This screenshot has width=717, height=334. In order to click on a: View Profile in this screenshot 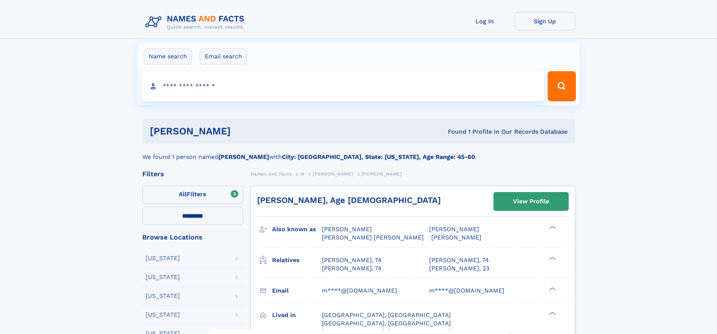, I will do `click(531, 201)`.